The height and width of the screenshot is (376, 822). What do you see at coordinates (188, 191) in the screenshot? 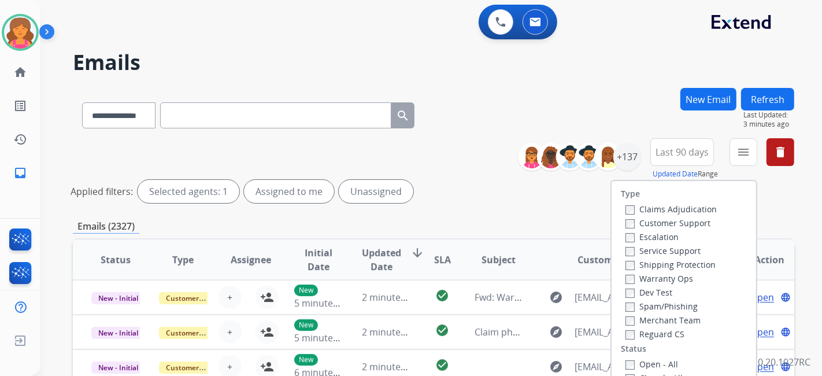
I see `div: Selected agents: 1` at bounding box center [188, 191].